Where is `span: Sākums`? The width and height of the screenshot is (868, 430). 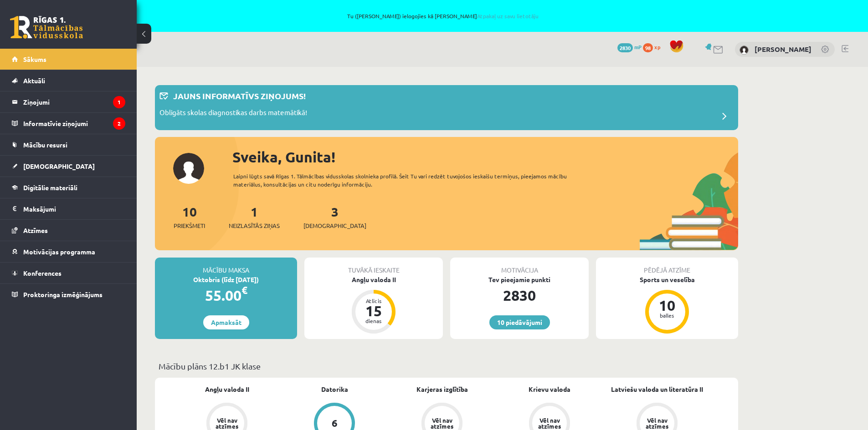
span: Sākums is located at coordinates (35, 59).